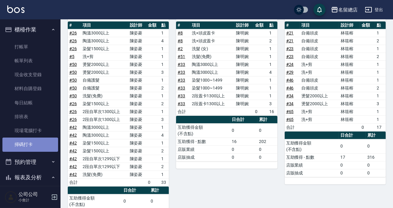  What do you see at coordinates (290, 33) in the screenshot?
I see `a: #21` at bounding box center [290, 33].